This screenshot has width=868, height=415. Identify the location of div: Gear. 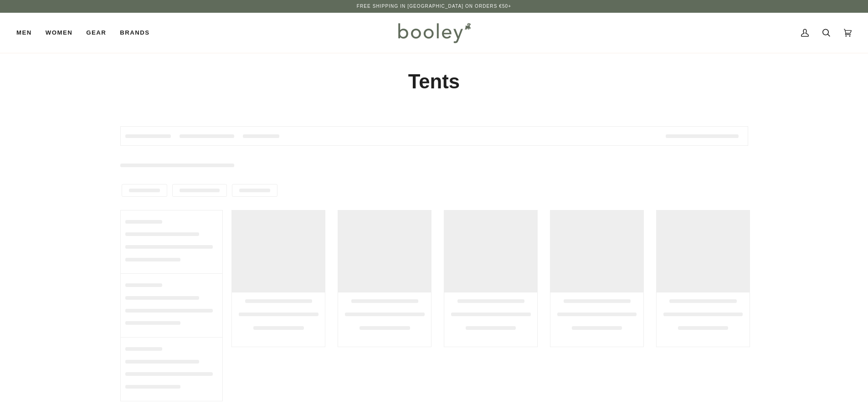
(96, 33).